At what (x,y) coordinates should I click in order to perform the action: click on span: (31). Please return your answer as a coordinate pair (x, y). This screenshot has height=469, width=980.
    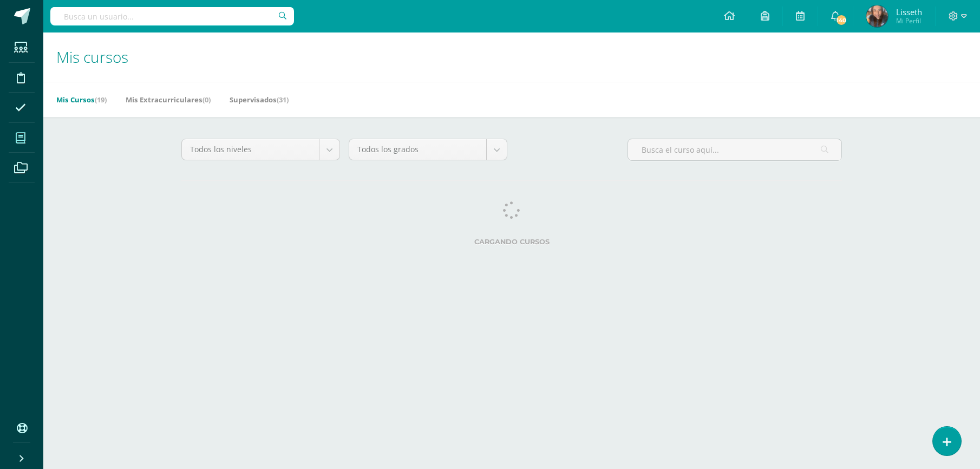
    Looking at the image, I should click on (282, 100).